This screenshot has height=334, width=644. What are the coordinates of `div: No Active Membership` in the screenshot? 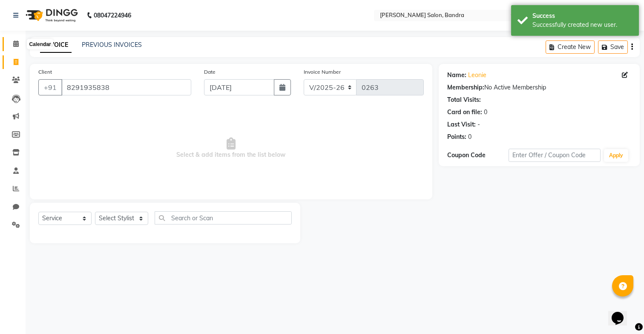 It's located at (539, 87).